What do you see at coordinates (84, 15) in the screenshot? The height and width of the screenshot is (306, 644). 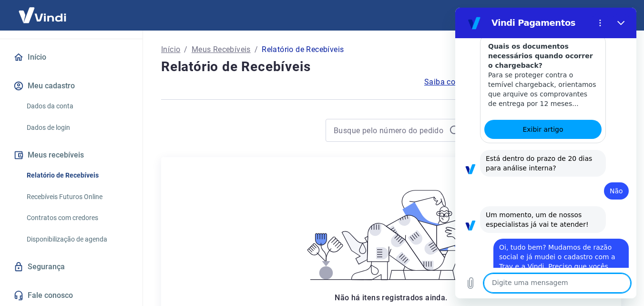 I see `h2: Vindi Pagamentos` at bounding box center [84, 15].